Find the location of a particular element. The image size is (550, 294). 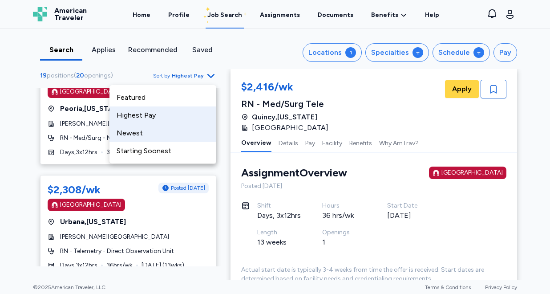

button: Benefits is located at coordinates (360, 142).